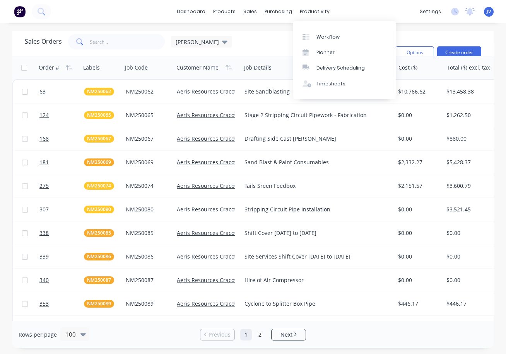 The image size is (506, 354). What do you see at coordinates (258, 68) in the screenshot?
I see `div: Job Details` at bounding box center [258, 68].